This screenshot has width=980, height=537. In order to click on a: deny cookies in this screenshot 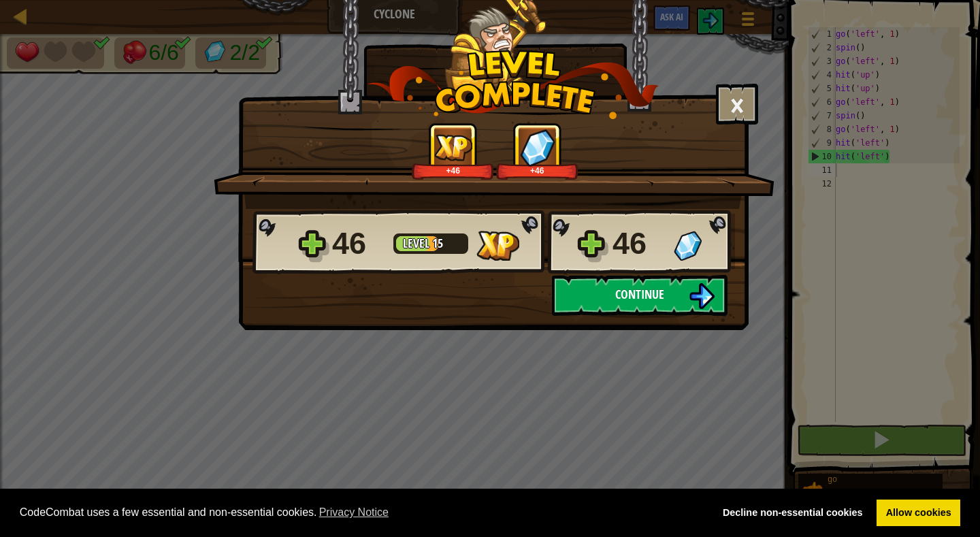, I will do `click(792, 513)`.